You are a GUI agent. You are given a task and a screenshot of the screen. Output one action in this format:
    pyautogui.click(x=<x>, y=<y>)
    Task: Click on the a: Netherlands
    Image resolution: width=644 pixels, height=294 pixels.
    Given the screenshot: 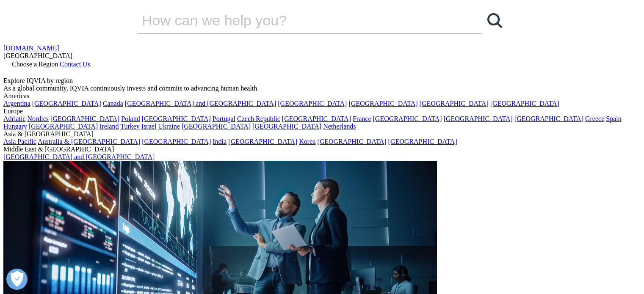 What is the action you would take?
    pyautogui.click(x=339, y=126)
    